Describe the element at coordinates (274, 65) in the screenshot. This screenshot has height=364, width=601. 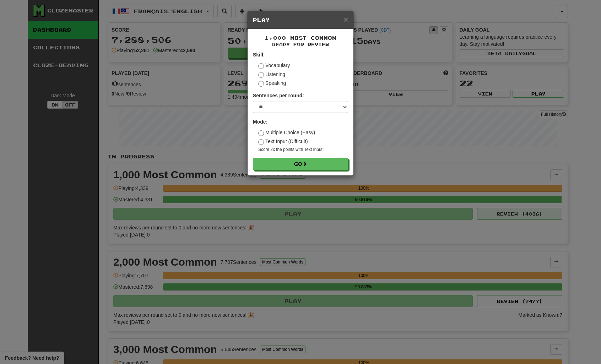
I see `label: Vocabulary` at that location.